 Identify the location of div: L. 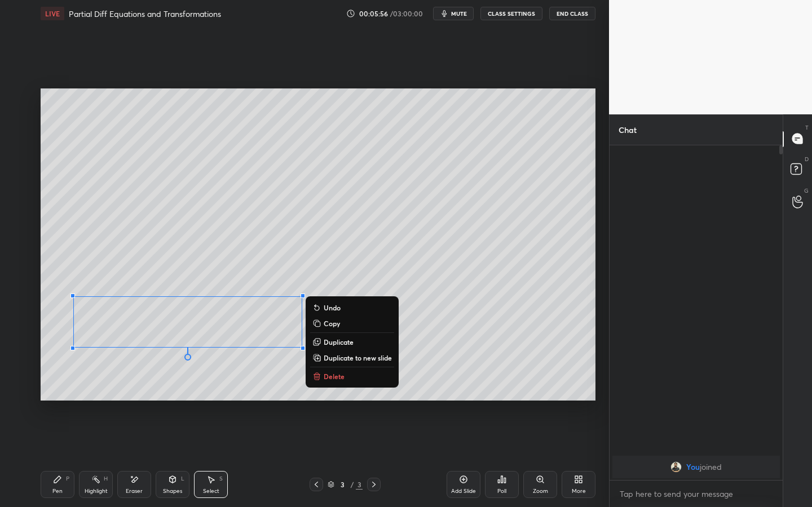
(183, 479).